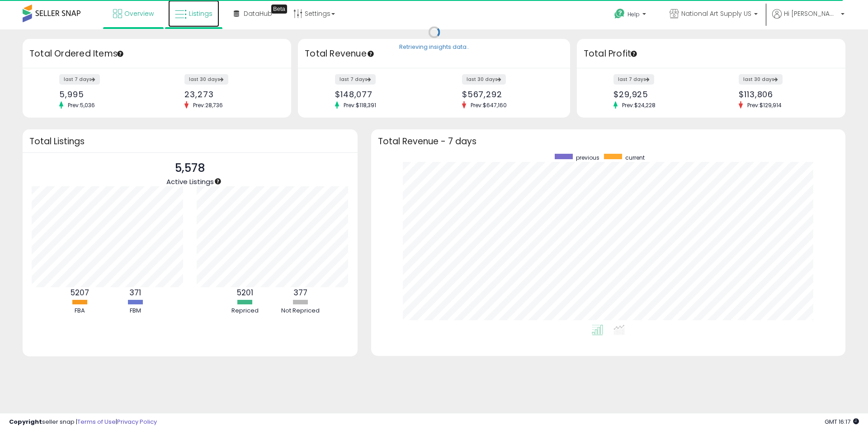  I want to click on h3: Total Listings, so click(190, 141).